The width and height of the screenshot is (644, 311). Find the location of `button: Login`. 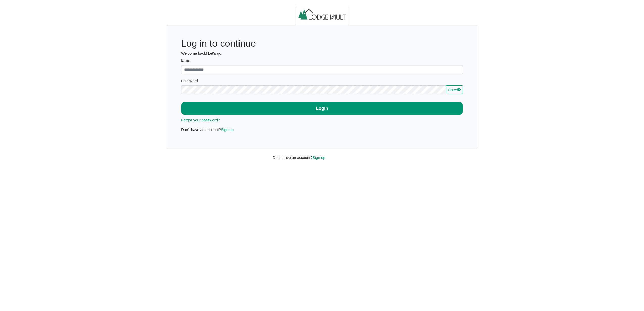

button: Login is located at coordinates (322, 109).